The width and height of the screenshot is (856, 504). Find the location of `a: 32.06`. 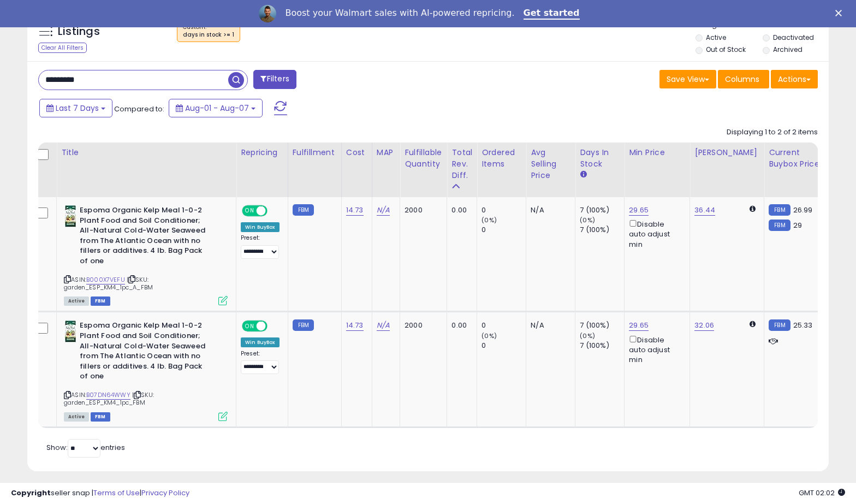

a: 32.06 is located at coordinates (705, 326).